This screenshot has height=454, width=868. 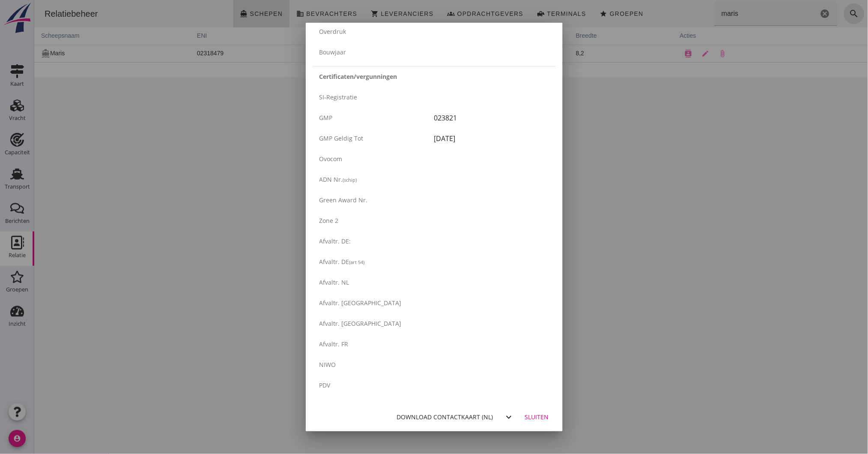 I want to click on th: ton, so click(x=317, y=36).